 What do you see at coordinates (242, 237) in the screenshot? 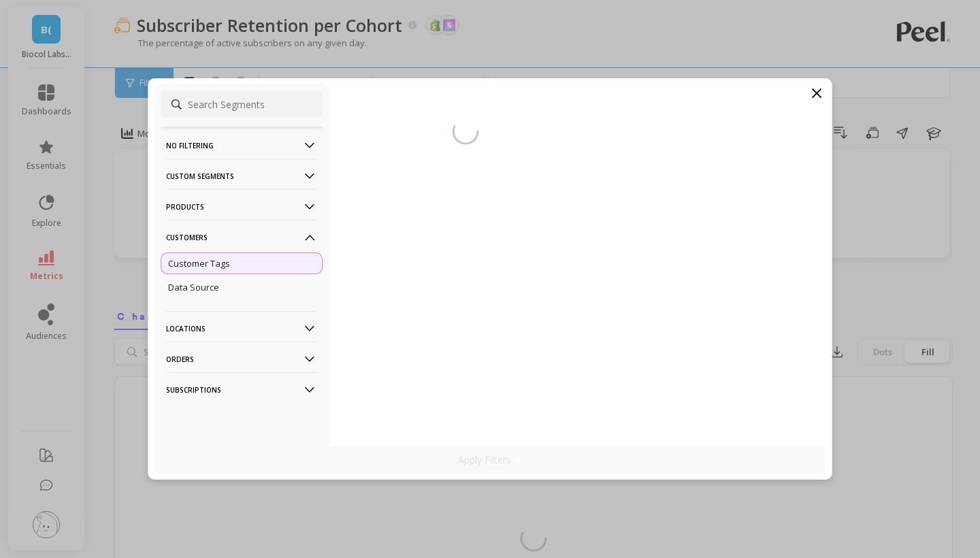
I see `p: Customers` at bounding box center [242, 237].